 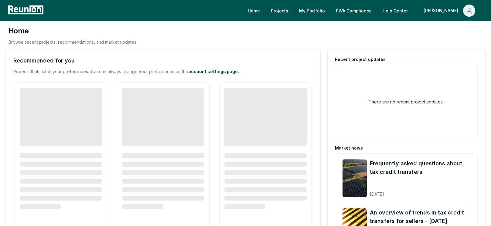 What do you see at coordinates (354, 11) in the screenshot?
I see `a: PWA Compliance` at bounding box center [354, 11].